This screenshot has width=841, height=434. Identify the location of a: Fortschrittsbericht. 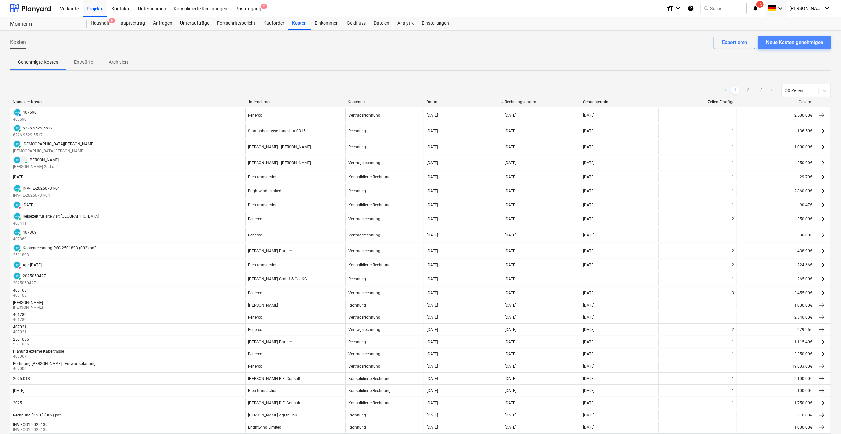
(236, 23).